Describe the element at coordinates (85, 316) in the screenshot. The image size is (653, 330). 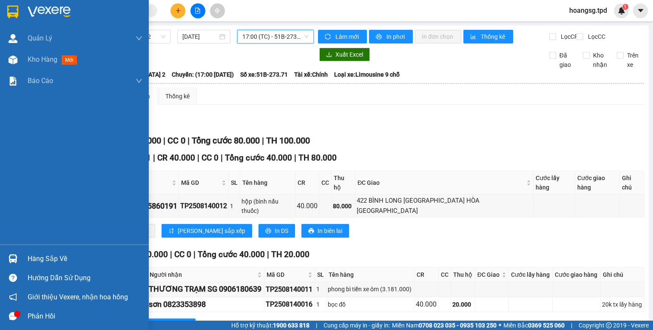
I see `div: Phản hồi` at that location.